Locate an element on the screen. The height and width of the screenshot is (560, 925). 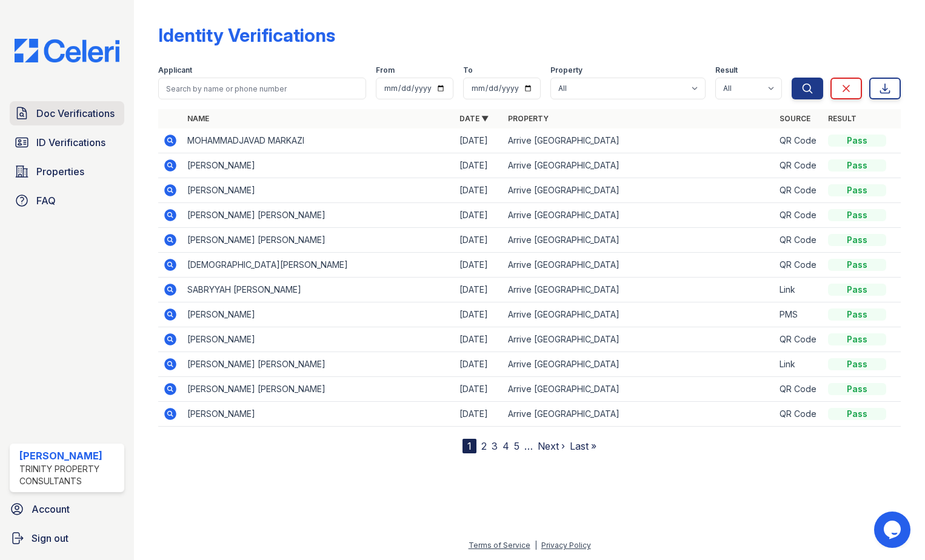
div: Trinity Property Consultants is located at coordinates (69, 475).